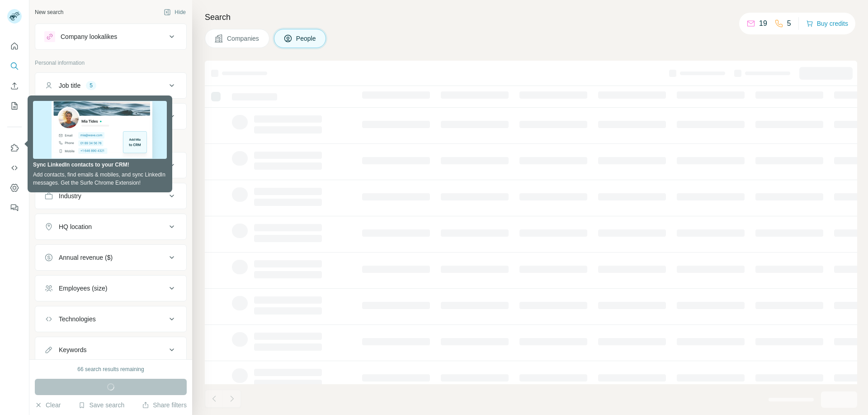 The width and height of the screenshot is (868, 415). What do you see at coordinates (83, 116) in the screenshot?
I see `div: Personal location` at bounding box center [83, 116].